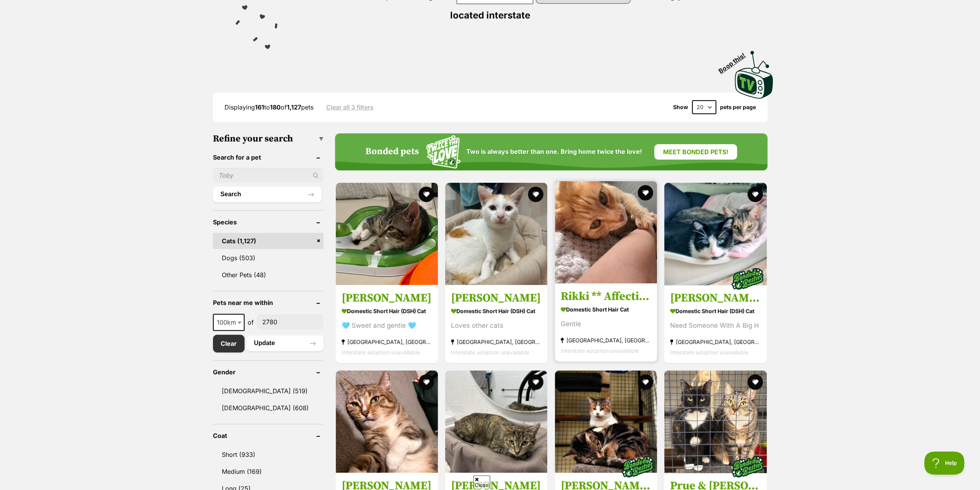 Image resolution: width=980 pixels, height=490 pixels. I want to click on img: Squiggle, so click(443, 152).